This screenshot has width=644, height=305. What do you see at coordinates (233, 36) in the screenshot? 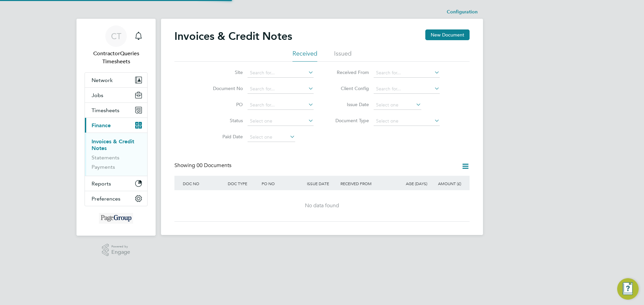
I see `h2: Invoices & Credit Notes` at bounding box center [233, 36].